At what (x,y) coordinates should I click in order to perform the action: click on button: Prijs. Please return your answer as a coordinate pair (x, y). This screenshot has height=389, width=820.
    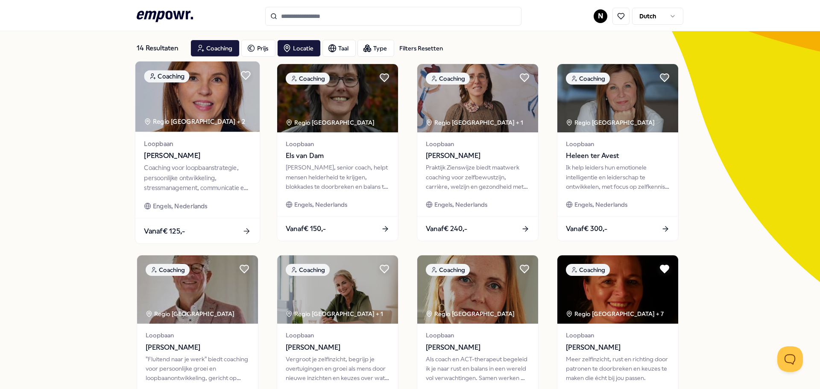
    Looking at the image, I should click on (258, 48).